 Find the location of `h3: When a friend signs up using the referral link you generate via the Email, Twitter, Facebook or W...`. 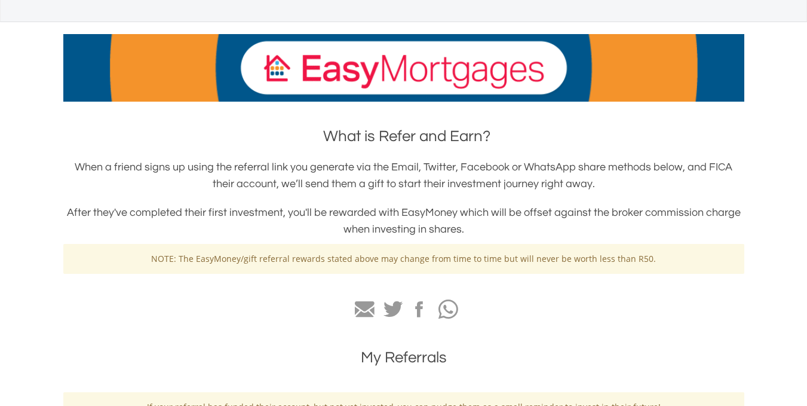

h3: When a friend signs up using the referral link you generate via the Email, Twitter, Facebook or W... is located at coordinates (404, 176).